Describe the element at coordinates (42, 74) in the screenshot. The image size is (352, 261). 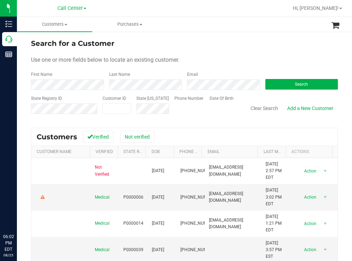
I see `label: First Name` at that location.